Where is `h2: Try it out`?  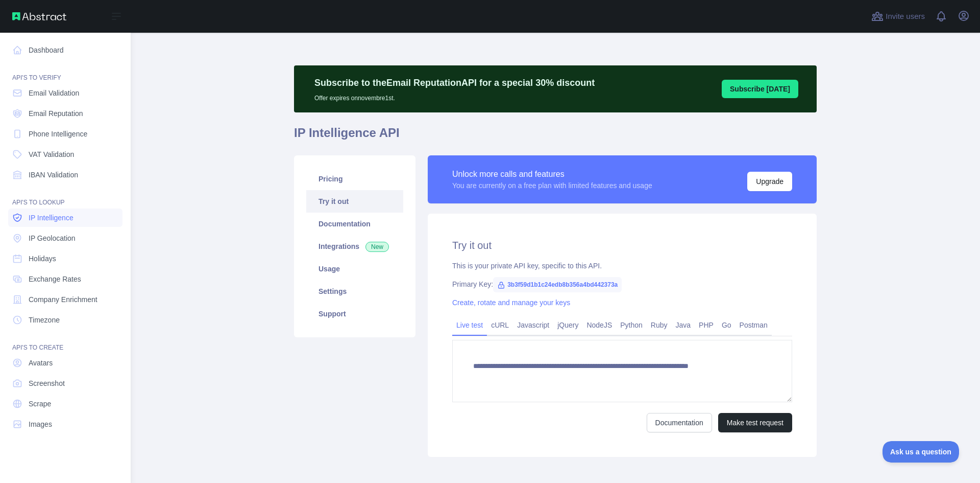
h2: Try it out is located at coordinates (622, 245).